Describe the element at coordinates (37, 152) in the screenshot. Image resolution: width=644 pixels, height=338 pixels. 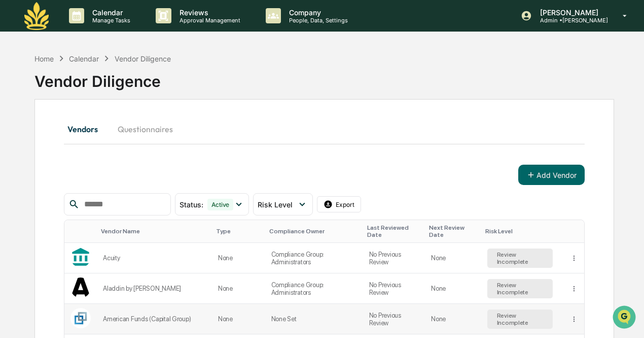
I see `a: 🔎Data Lookup` at that location.